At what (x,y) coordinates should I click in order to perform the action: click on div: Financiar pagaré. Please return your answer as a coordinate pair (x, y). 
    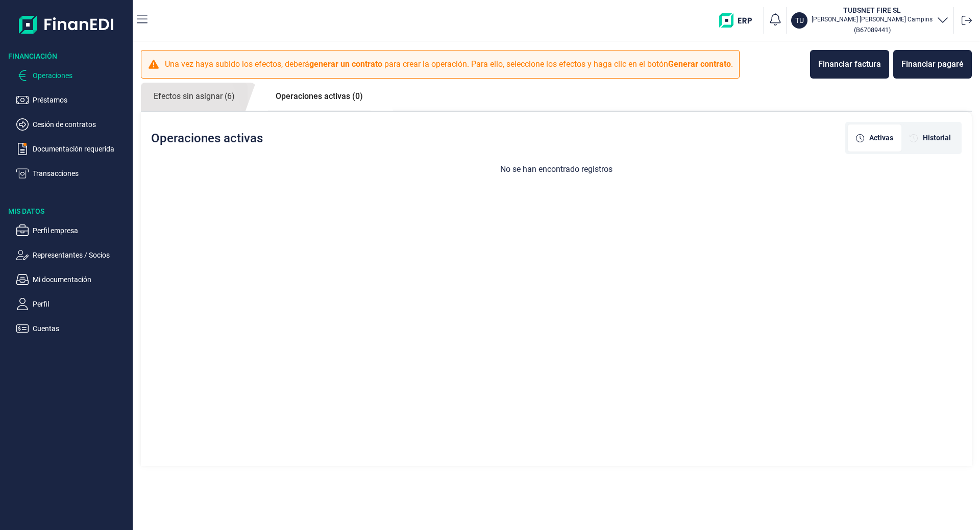
    Looking at the image, I should click on (932, 64).